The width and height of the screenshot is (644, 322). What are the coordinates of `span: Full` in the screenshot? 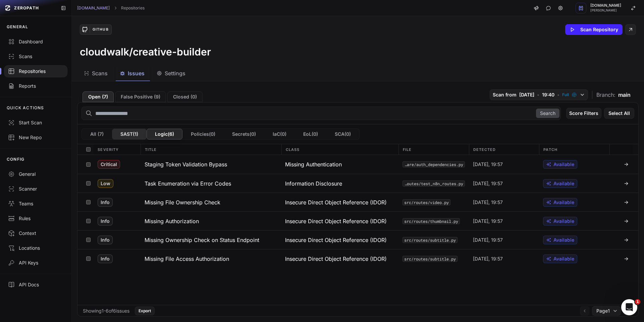 It's located at (565, 95).